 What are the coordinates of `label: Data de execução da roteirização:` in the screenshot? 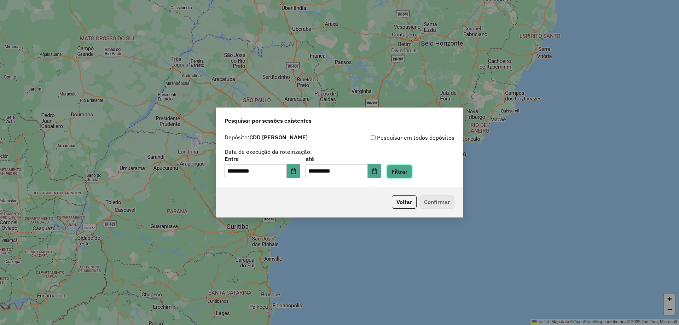 It's located at (268, 152).